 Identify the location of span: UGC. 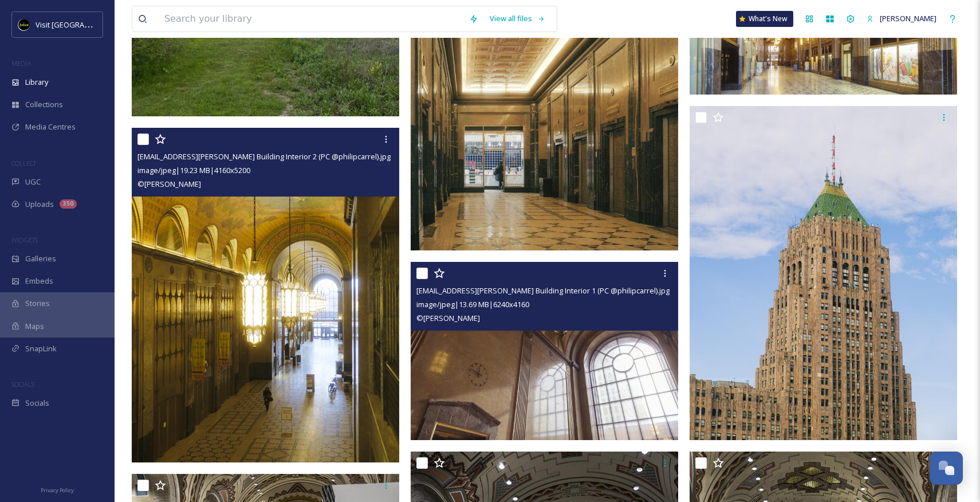
(33, 182).